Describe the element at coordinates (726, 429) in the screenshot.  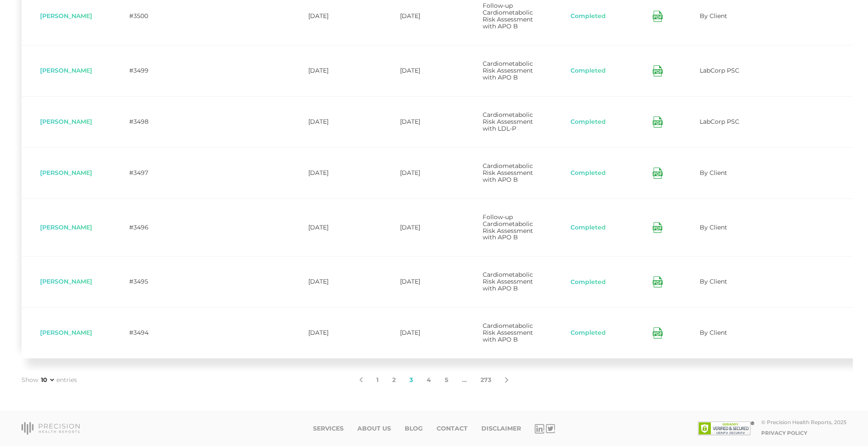
I see `img: SSL site seal - click to verify` at that location.